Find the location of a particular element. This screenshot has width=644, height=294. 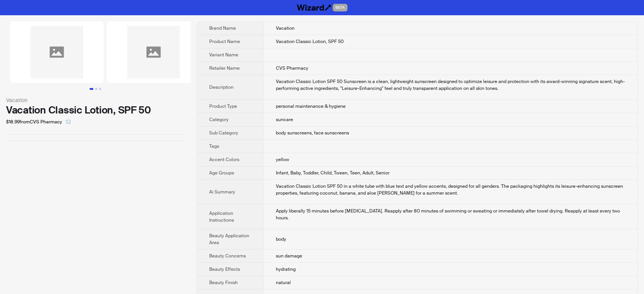

div: Vacation is located at coordinates (95, 100).